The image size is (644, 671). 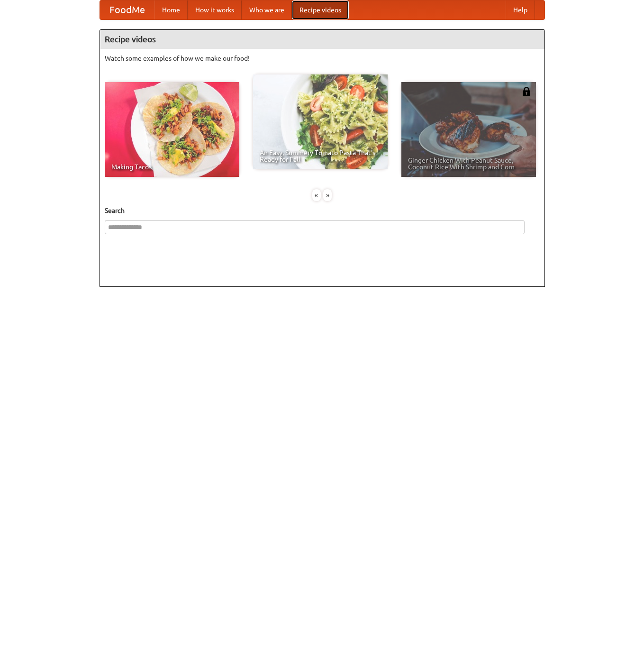 I want to click on img: 483408.png, so click(x=527, y=92).